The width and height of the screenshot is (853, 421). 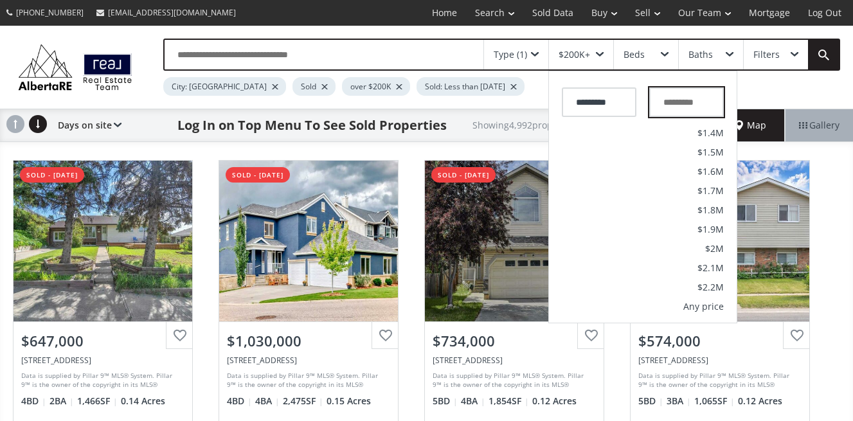 What do you see at coordinates (720, 360) in the screenshot?
I see `div: 6215 Temple Drive NE, Calgary, AB T1Y 3R8` at bounding box center [720, 360].